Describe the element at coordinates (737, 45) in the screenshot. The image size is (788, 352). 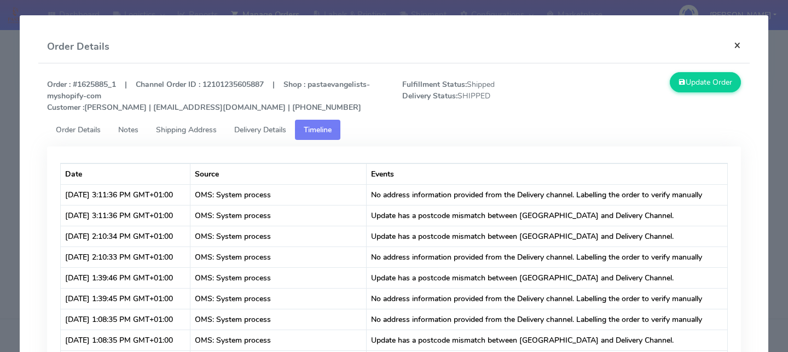
I see `button: Close` at that location.